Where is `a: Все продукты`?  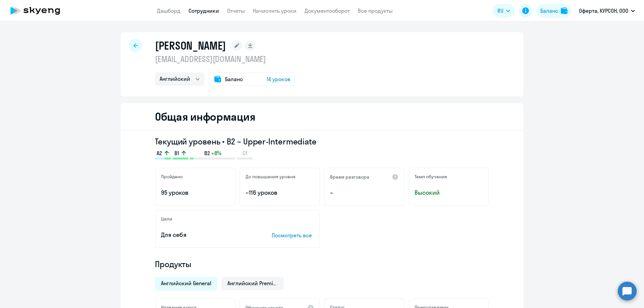 a: Все продукты is located at coordinates (375, 11).